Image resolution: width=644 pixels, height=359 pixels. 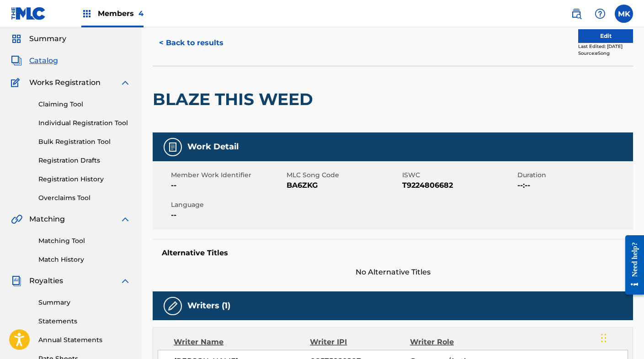 What do you see at coordinates (34, 61) in the screenshot?
I see `a: CatalogCatalog` at bounding box center [34, 61].